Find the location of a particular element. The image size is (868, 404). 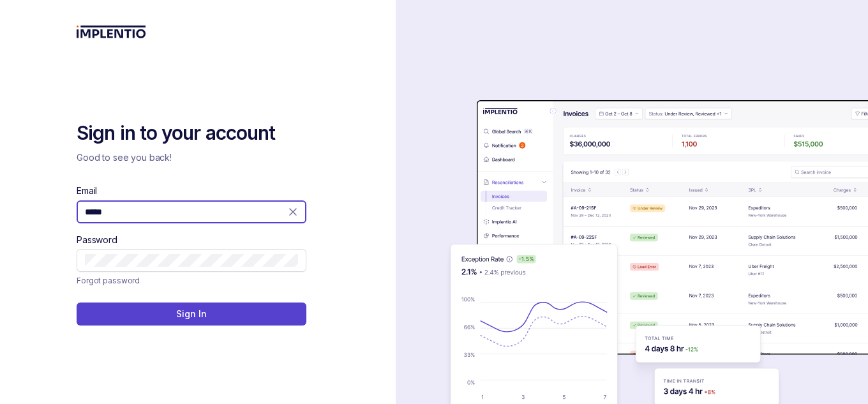

p: Good to see you back! is located at coordinates (192, 158).